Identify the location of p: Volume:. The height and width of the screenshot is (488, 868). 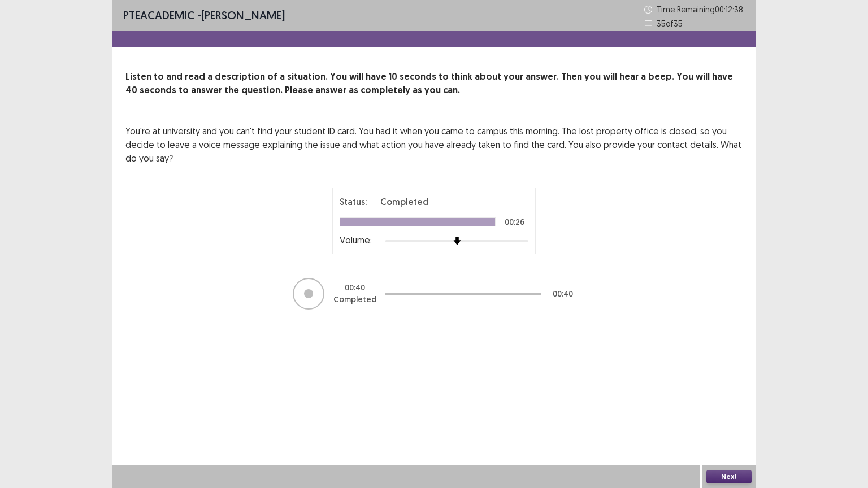
(355, 240).